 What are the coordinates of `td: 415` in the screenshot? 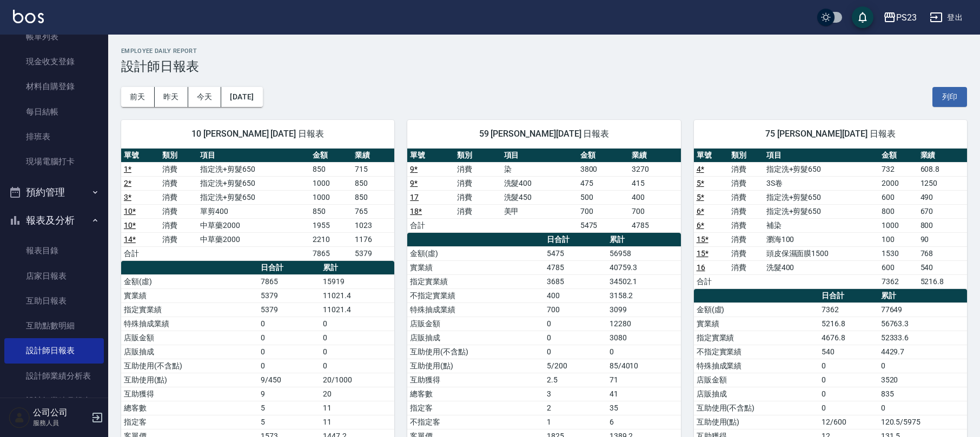 It's located at (655, 183).